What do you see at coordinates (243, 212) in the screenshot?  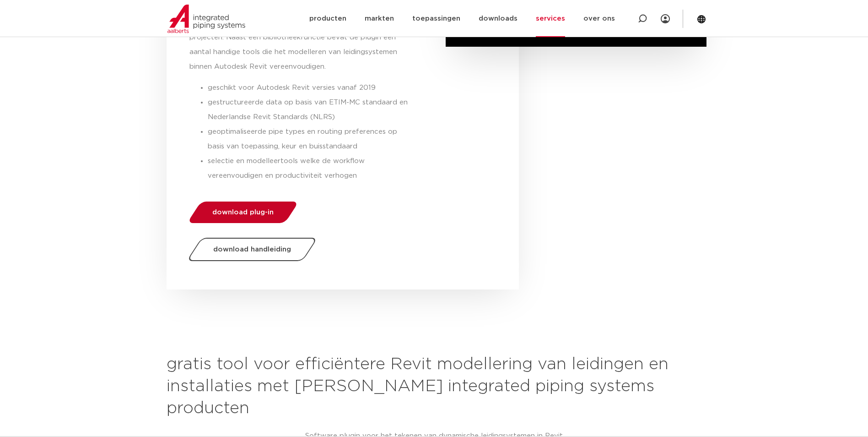 I see `a: download plug-in` at bounding box center [243, 212].